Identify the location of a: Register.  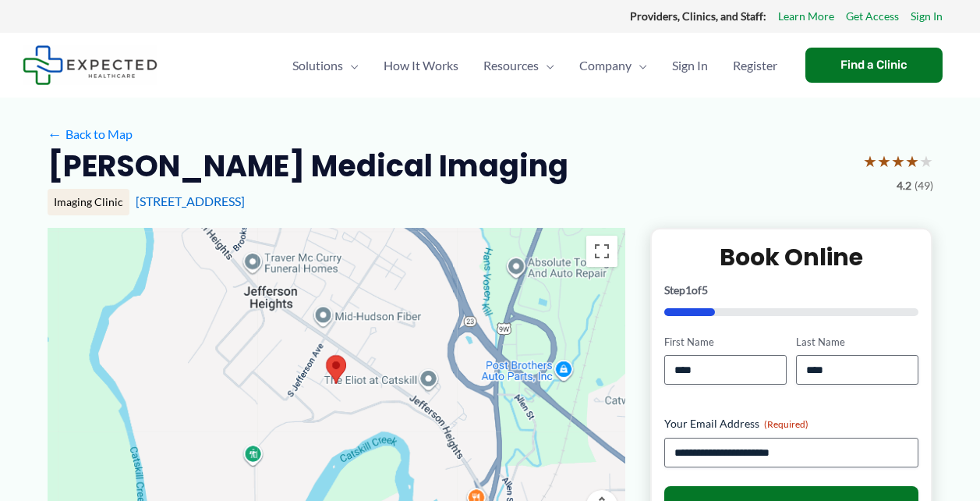
(754, 66).